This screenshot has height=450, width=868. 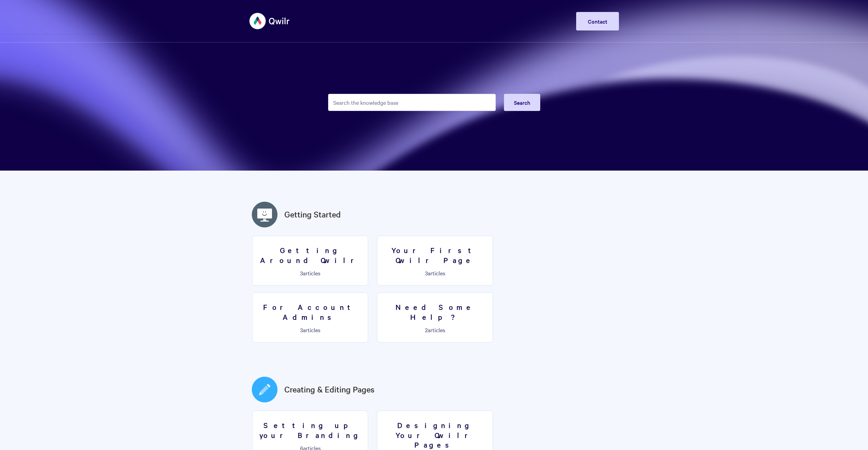 I want to click on h3: Designing Your Qwilr Pages, so click(x=435, y=435).